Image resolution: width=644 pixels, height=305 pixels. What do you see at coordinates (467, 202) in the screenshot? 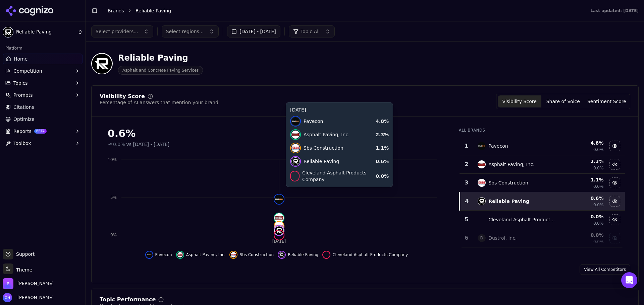
I see `div: 4` at bounding box center [467, 202].